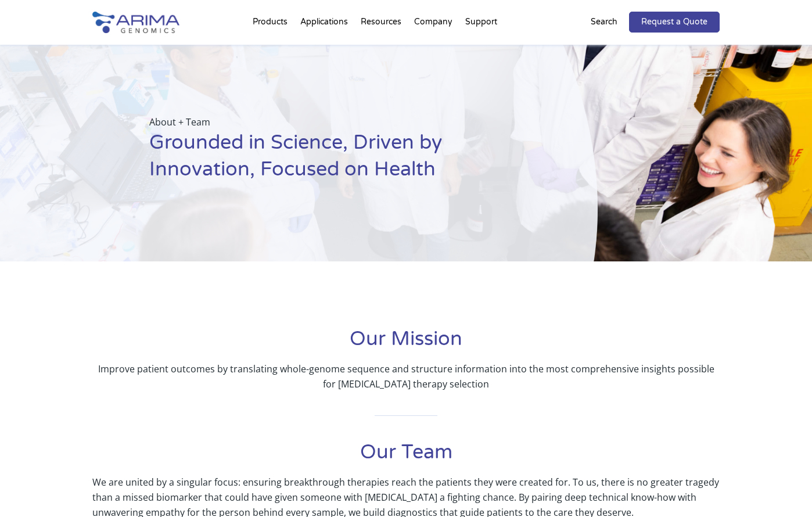 This screenshot has width=812, height=517. Describe the element at coordinates (345, 122) in the screenshot. I see `p: About + Team` at that location.